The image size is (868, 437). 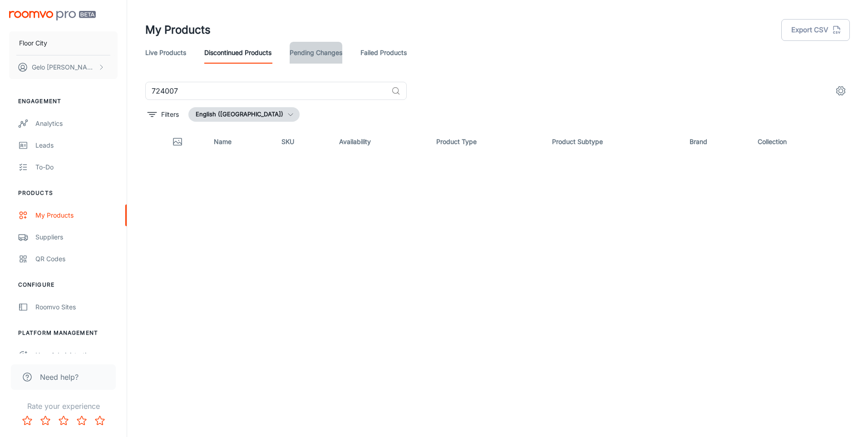 What do you see at coordinates (238, 53) in the screenshot?
I see `a: Discontinued Products` at bounding box center [238, 53].